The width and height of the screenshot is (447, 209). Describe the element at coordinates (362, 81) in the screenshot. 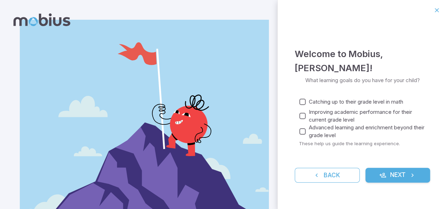

I see `p: What learning goals do you have for your child?` at that location.